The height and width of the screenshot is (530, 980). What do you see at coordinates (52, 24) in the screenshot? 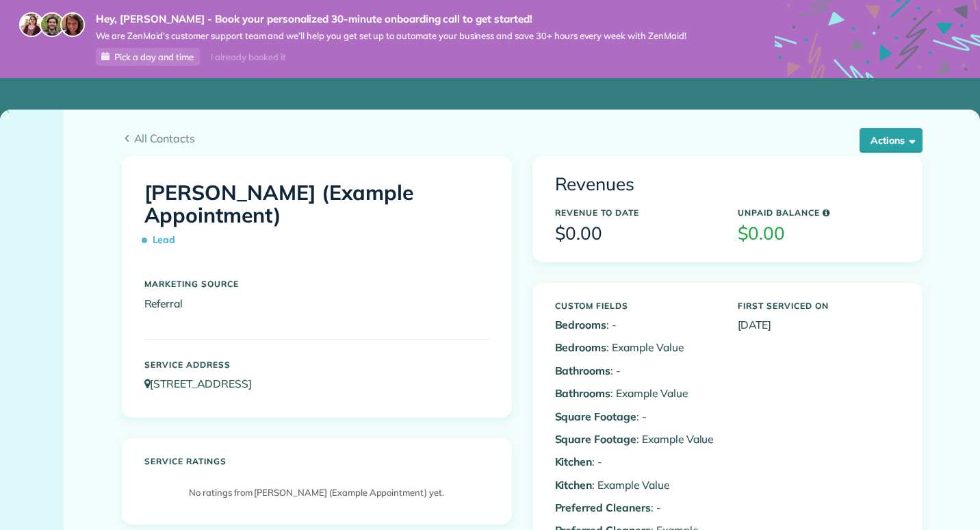
I see `img: jorge-587dff0eeaa6aab1f244e6dc62b8924c3b6ad411094392a53c71c6c4a576187d.jpg` at bounding box center [52, 24].